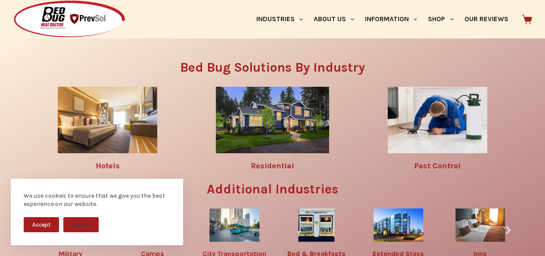 The height and width of the screenshot is (256, 545). I want to click on button: Decline, so click(81, 224).